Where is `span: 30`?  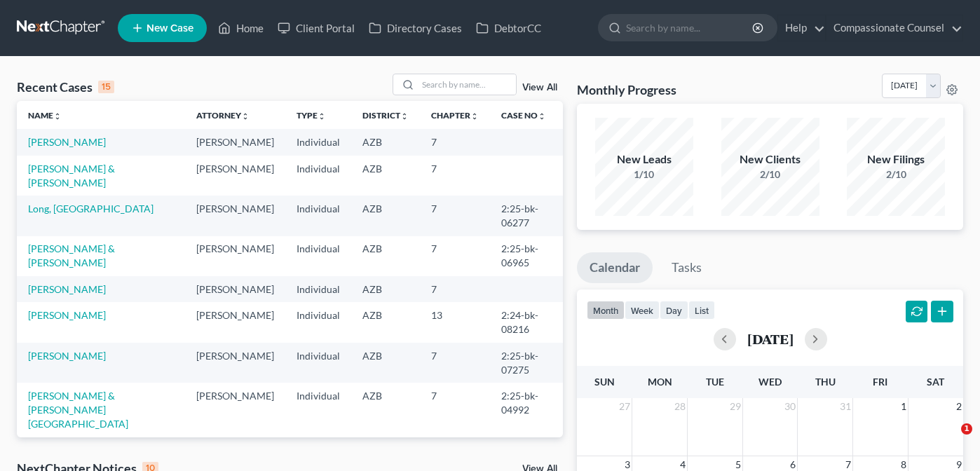 span: 30 is located at coordinates (790, 407).